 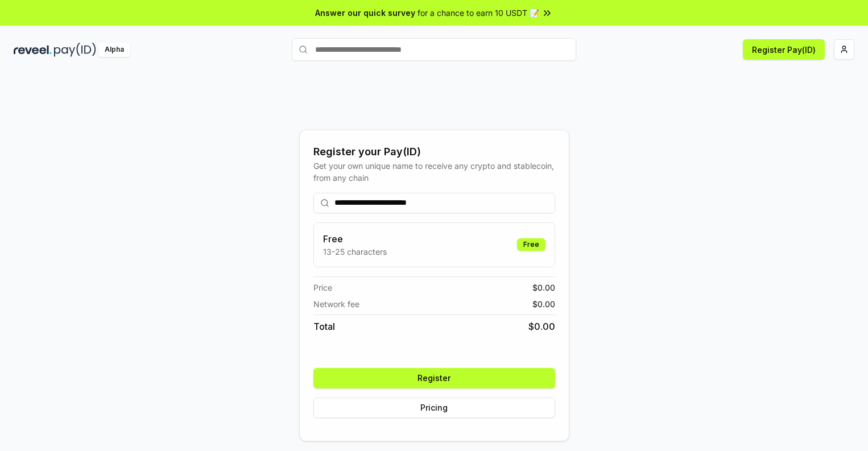 What do you see at coordinates (784, 50) in the screenshot?
I see `button: Register Pay(ID)` at bounding box center [784, 50].